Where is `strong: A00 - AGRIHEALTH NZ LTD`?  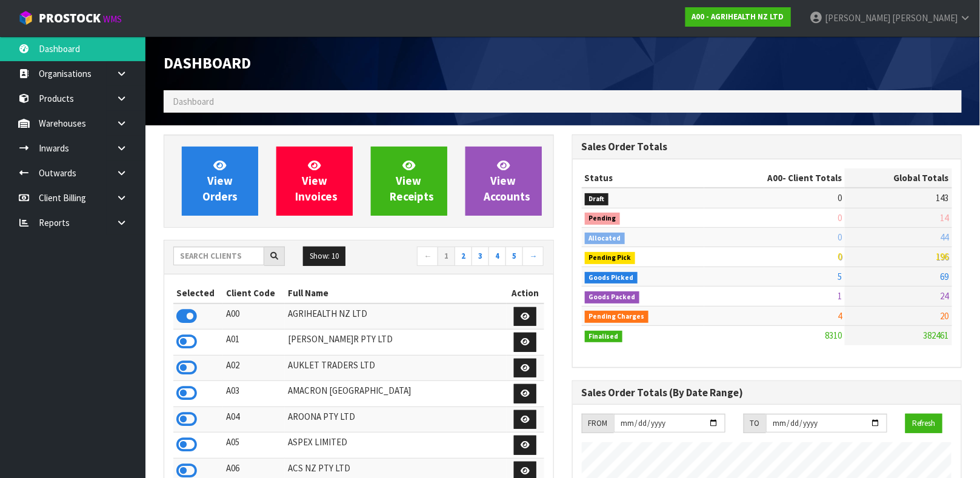 strong: A00 - AGRIHEALTH NZ LTD is located at coordinates (738, 16).